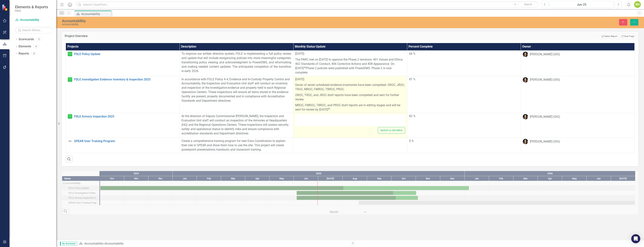  Describe the element at coordinates (350, 107) in the screenshot. I see `p: MROC, FMROC, TBROC, and PROC draft reports are in editing stages and will be sent for review by [...` at that location.